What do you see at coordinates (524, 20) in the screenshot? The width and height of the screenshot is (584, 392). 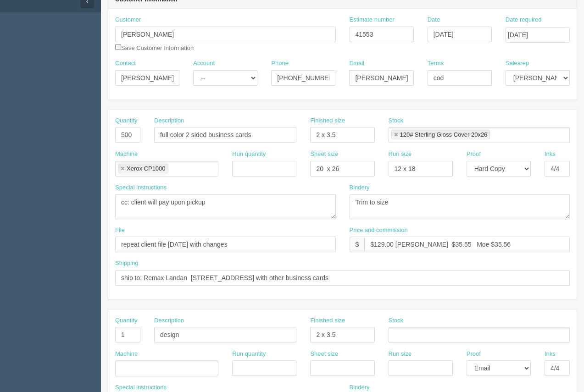 I see `label: Date required` at bounding box center [524, 20].